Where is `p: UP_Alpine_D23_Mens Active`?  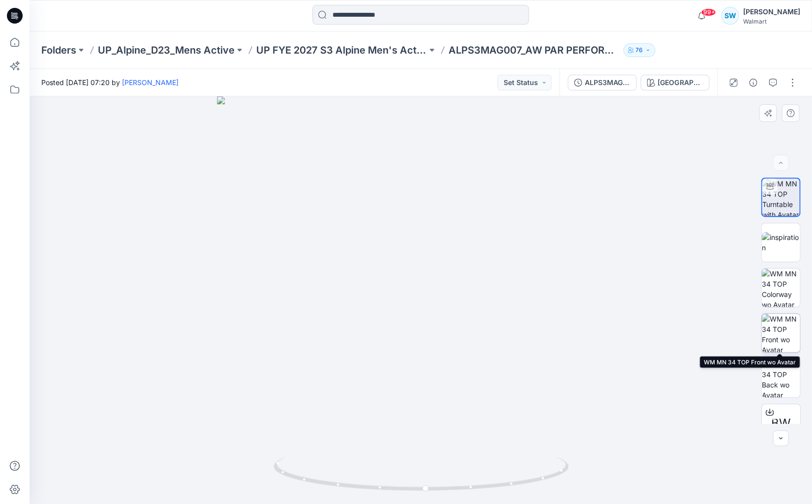
p: UP_Alpine_D23_Mens Active is located at coordinates (166, 50).